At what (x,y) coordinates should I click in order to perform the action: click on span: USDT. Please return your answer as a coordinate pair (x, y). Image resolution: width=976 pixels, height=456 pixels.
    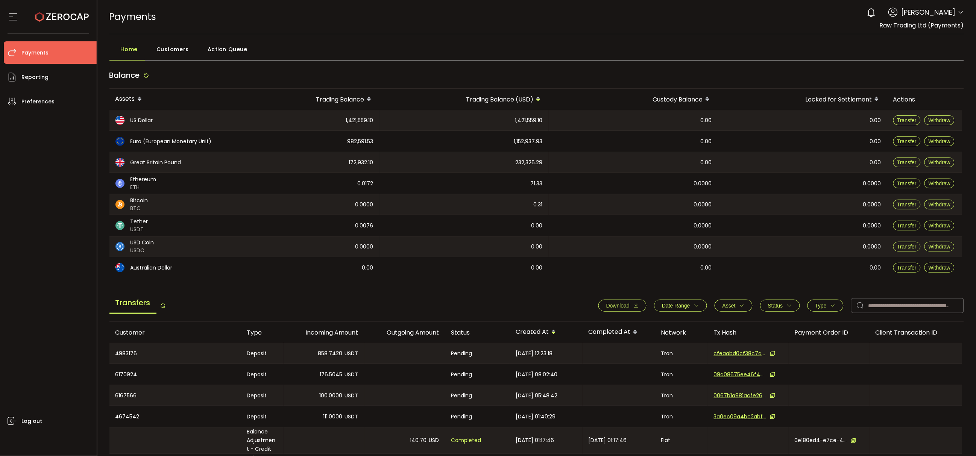
    Looking at the image, I should click on (352, 396).